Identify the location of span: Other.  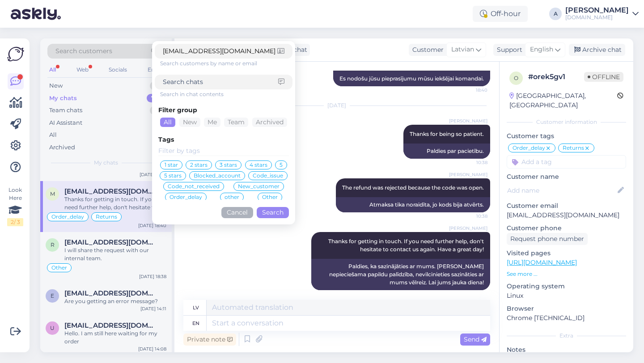
(59, 268).